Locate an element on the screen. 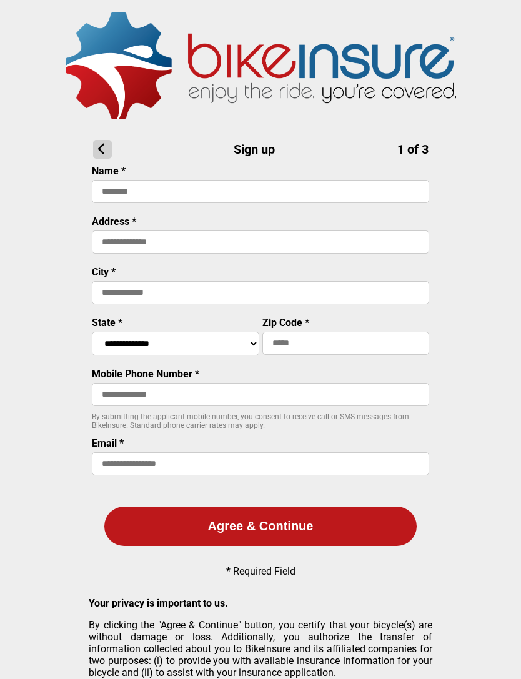 Image resolution: width=521 pixels, height=679 pixels. label: Address * is located at coordinates (114, 221).